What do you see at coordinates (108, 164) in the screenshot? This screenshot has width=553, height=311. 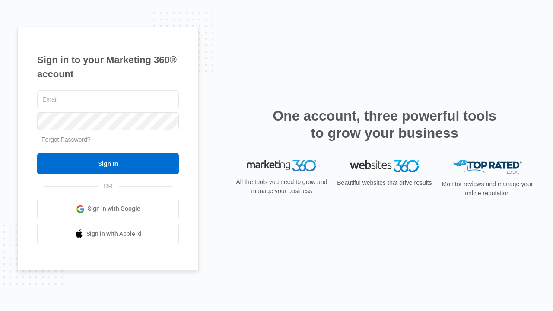 I see `input: Sign In` at bounding box center [108, 164].